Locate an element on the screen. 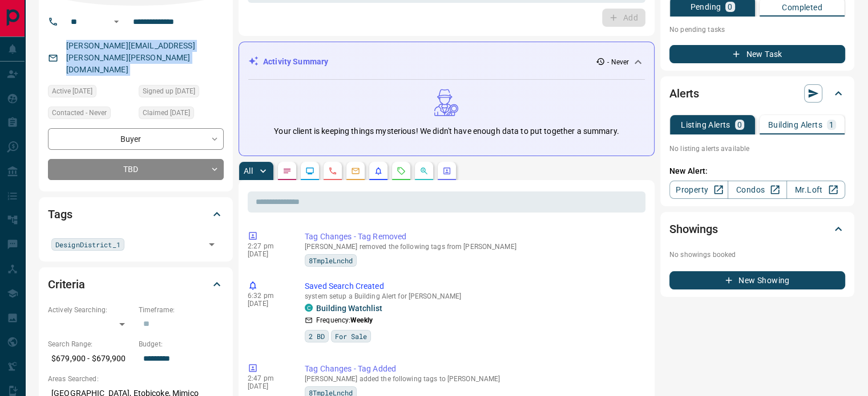 The width and height of the screenshot is (868, 396). strong: Weekly is located at coordinates (361, 320).